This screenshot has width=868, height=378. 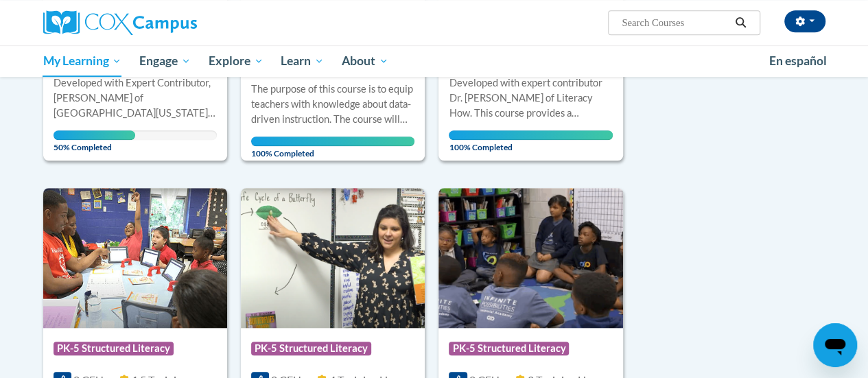 I want to click on img: Cox Campus, so click(x=120, y=22).